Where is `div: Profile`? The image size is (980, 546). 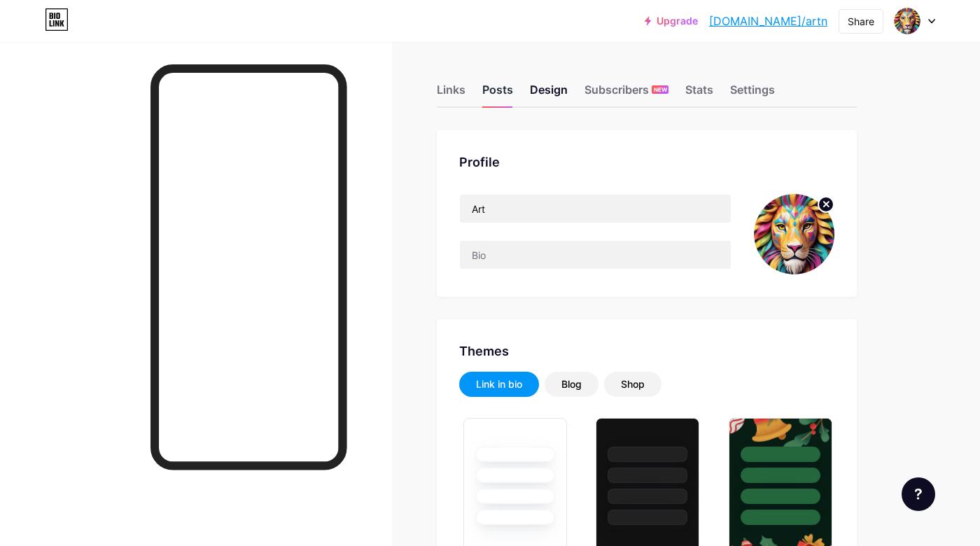 div: Profile is located at coordinates (647, 161).